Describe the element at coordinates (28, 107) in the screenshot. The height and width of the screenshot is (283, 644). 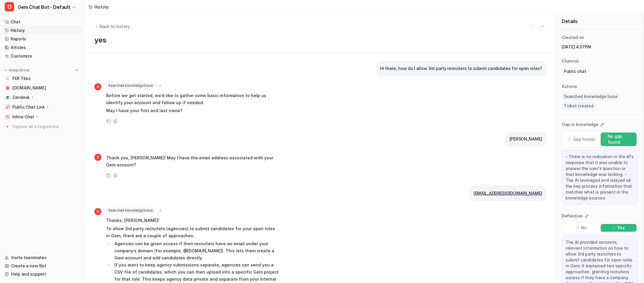
I see `p: Public Chat Link` at that location.